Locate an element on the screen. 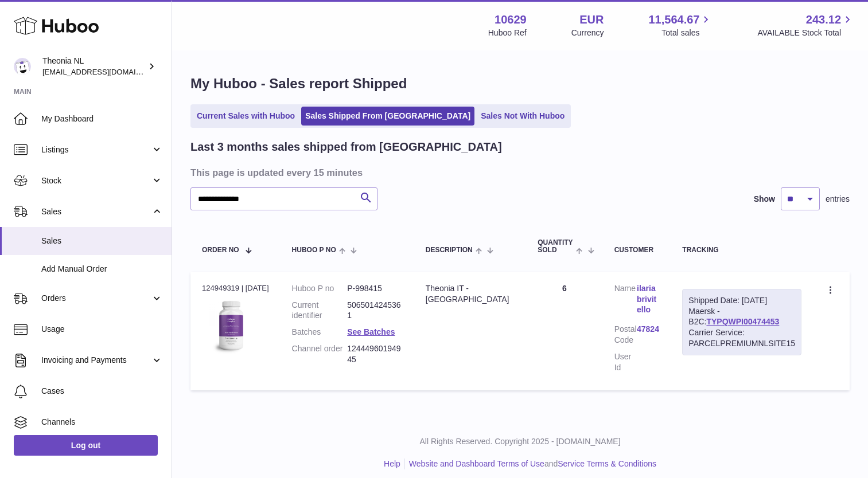 The width and height of the screenshot is (868, 478). h3: This page is updated every 15 minutes is located at coordinates (518, 172).